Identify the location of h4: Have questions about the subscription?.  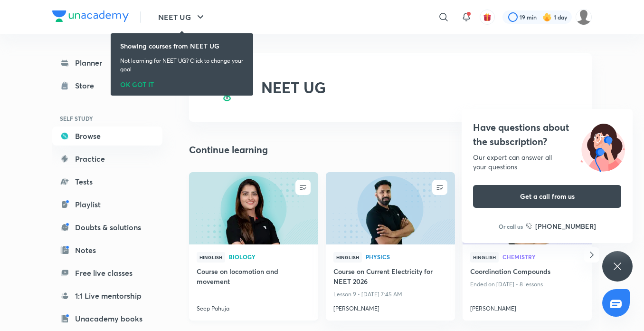
(547, 134).